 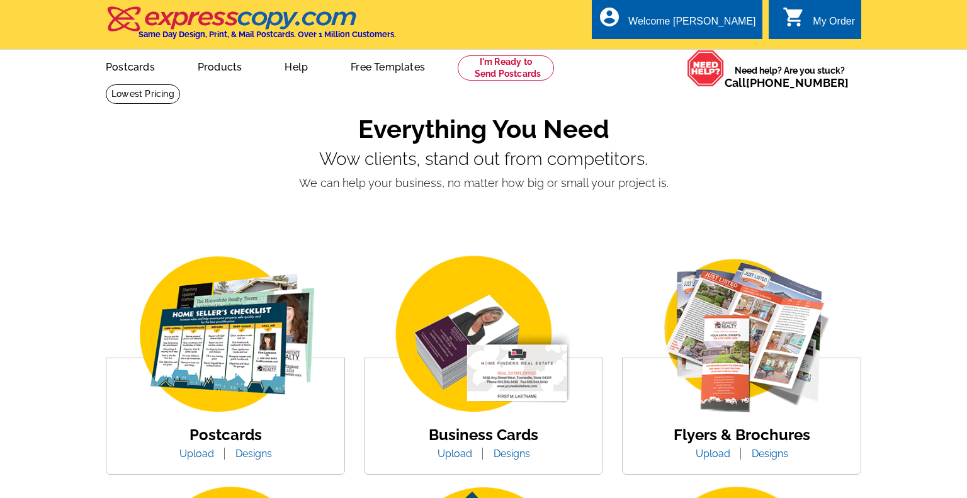 What do you see at coordinates (610, 17) in the screenshot?
I see `i: account_circle` at bounding box center [610, 17].